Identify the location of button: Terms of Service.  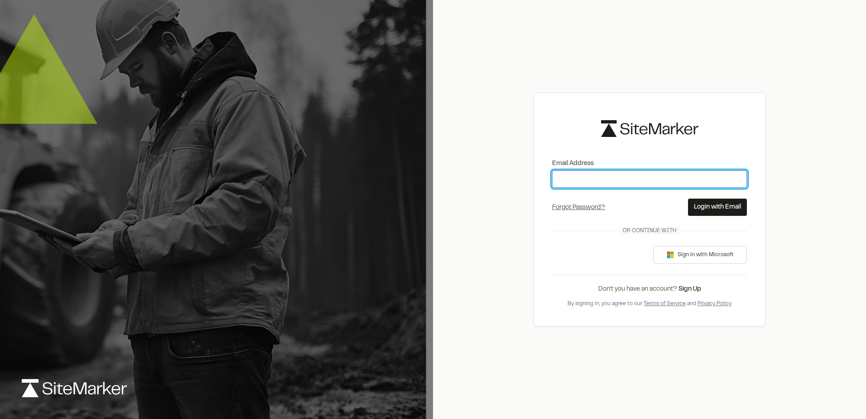
(665, 304).